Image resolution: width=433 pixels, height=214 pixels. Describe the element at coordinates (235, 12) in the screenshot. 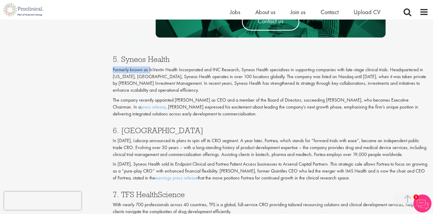

I see `a: Jobs` at that location.